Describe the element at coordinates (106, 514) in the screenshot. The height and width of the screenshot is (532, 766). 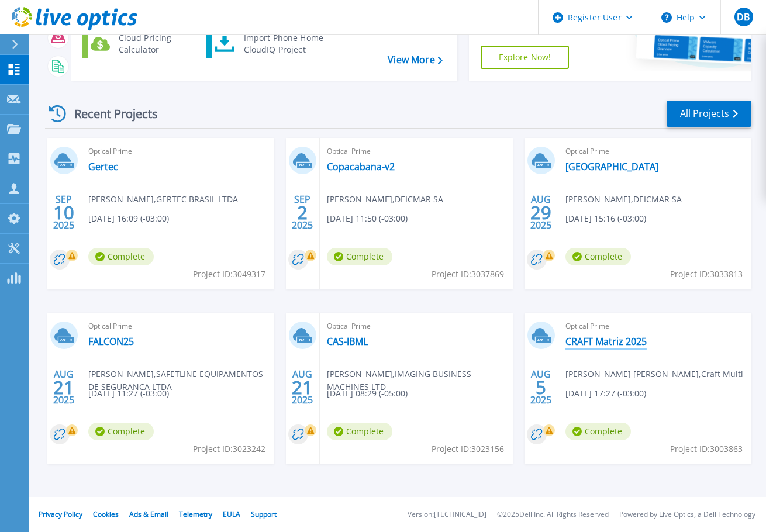
I see `a: Cookies` at that location.